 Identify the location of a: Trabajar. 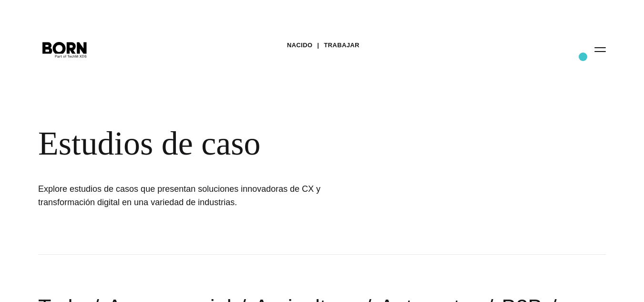
(342, 46).